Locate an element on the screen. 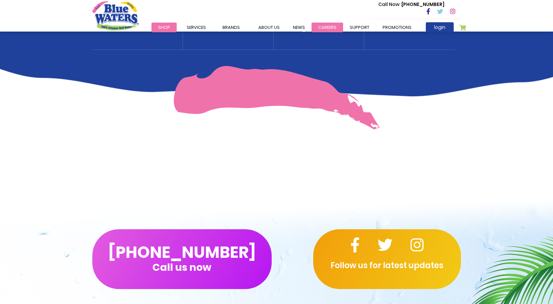  span: Shop is located at coordinates (164, 27).